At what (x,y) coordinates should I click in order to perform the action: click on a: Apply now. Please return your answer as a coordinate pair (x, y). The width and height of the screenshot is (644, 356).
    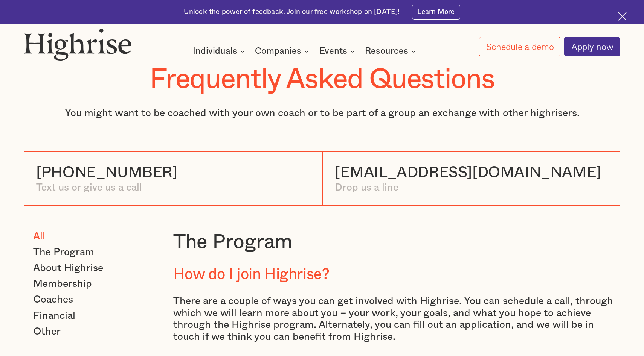
    Looking at the image, I should click on (592, 47).